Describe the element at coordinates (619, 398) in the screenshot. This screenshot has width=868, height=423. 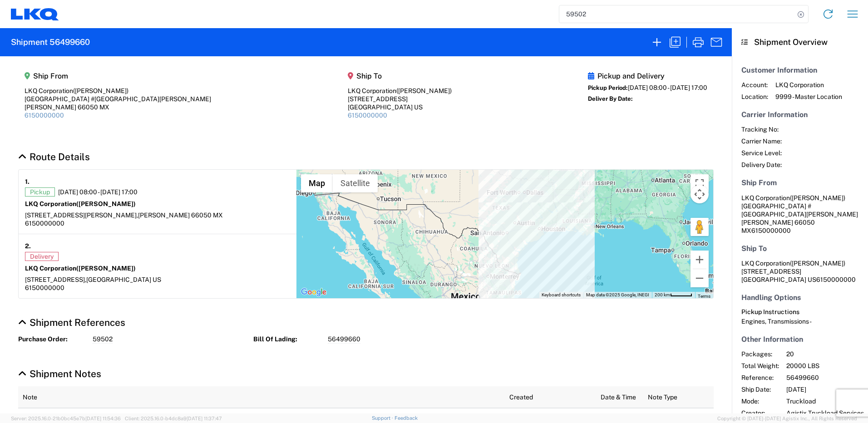
I see `th: Date & Time` at that location.